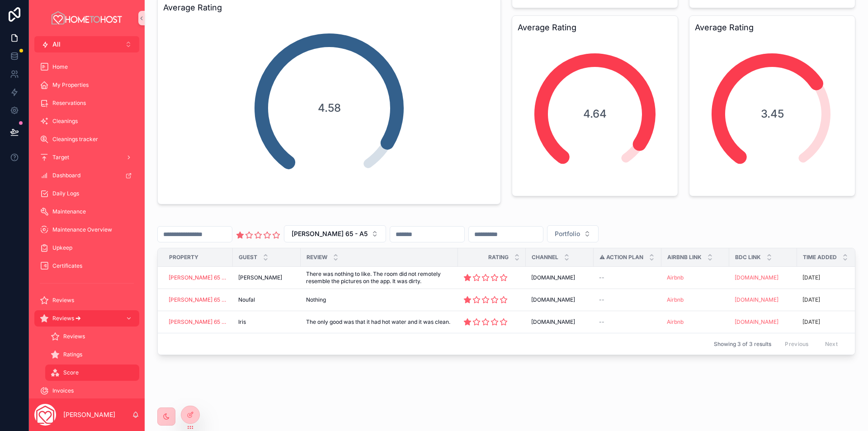 The width and height of the screenshot is (868, 431). Describe the element at coordinates (71, 373) in the screenshot. I see `span: Score` at that location.